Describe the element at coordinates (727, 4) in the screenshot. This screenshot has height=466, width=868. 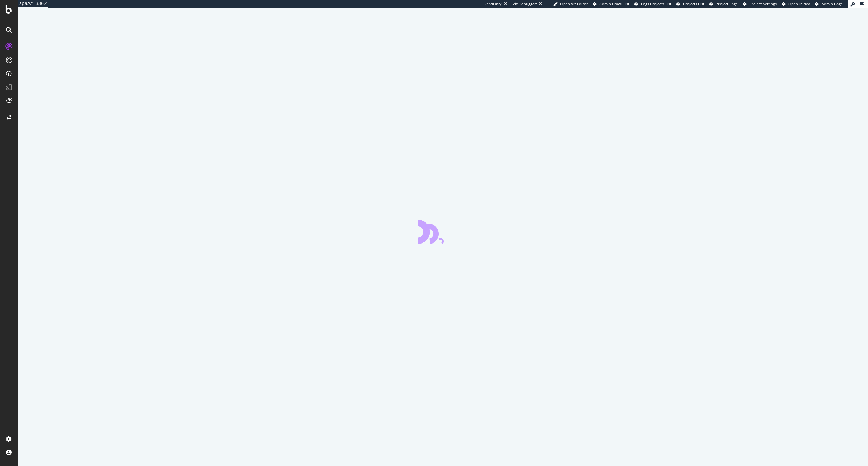
I see `span: Project Page` at that location.